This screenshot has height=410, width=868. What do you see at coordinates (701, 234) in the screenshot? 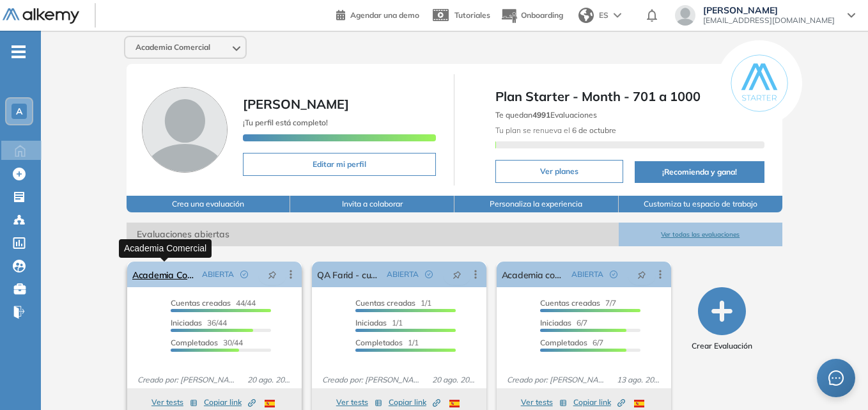
I see `button: Ver todas las evaluaciones` at bounding box center [701, 234].